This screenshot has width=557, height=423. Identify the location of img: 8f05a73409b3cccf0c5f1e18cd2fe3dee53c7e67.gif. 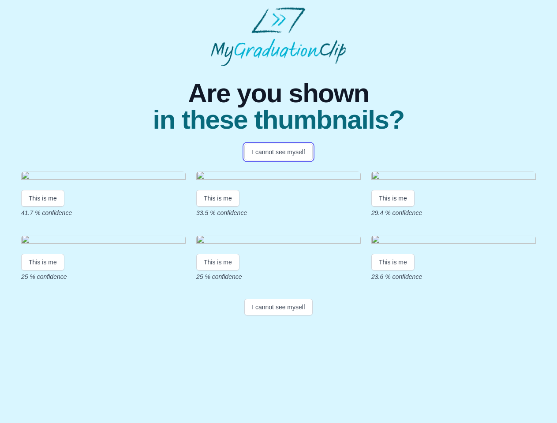
(103, 177).